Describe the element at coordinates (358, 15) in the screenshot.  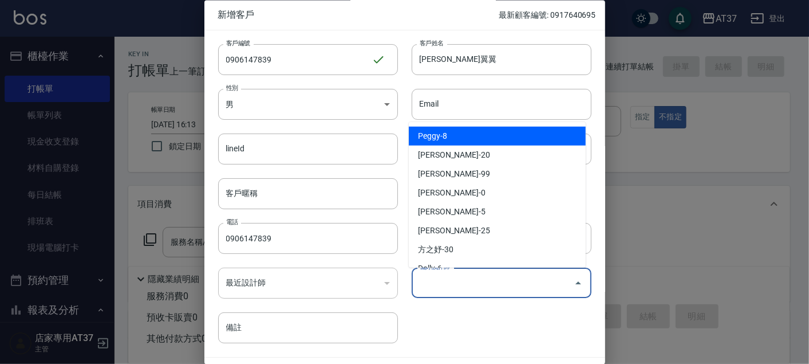
I see `span: 新增客戶` at that location.